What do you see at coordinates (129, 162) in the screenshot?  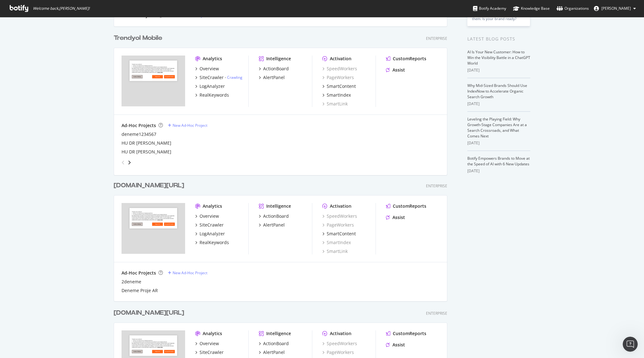 I see `div: angle-right` at bounding box center [129, 162].